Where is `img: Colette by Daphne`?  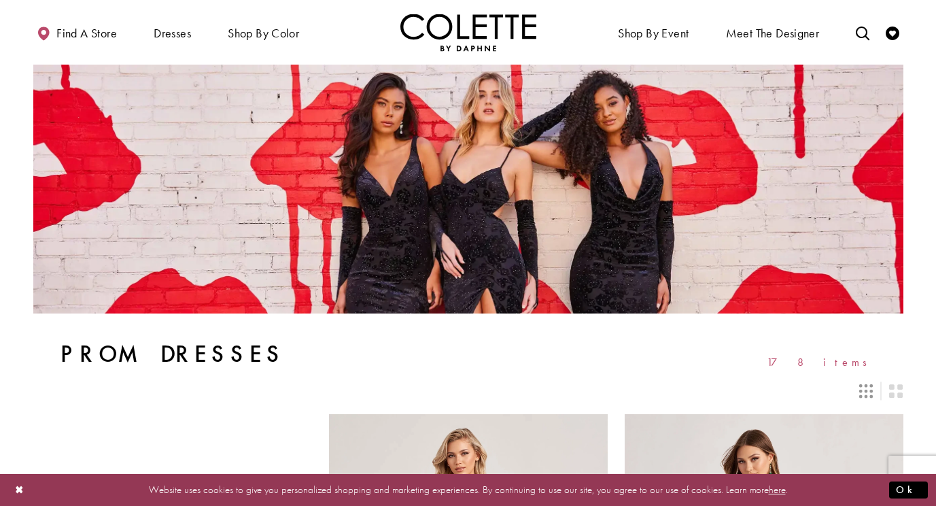 img: Colette by Daphne is located at coordinates (468, 32).